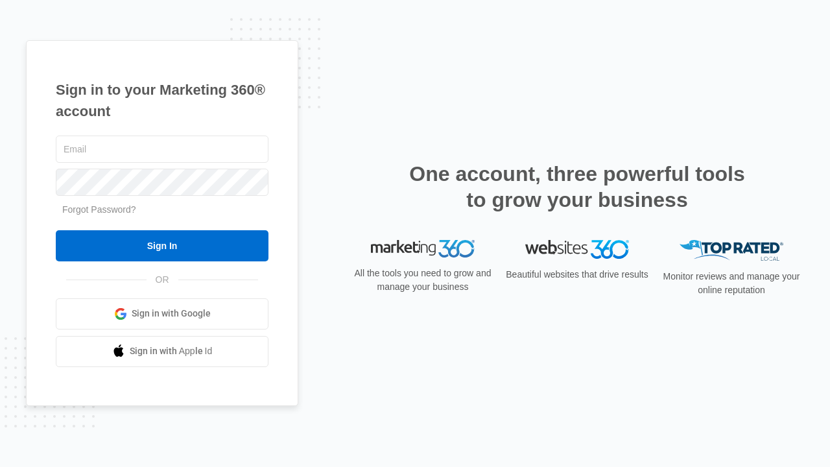 The width and height of the screenshot is (830, 467). What do you see at coordinates (577, 187) in the screenshot?
I see `h2: One account, three powerful tools to grow your business` at bounding box center [577, 187].